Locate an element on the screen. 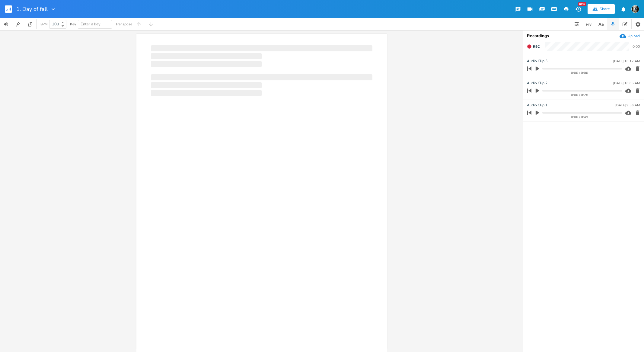 Image resolution: width=644 pixels, height=352 pixels. button: New is located at coordinates (579, 9).